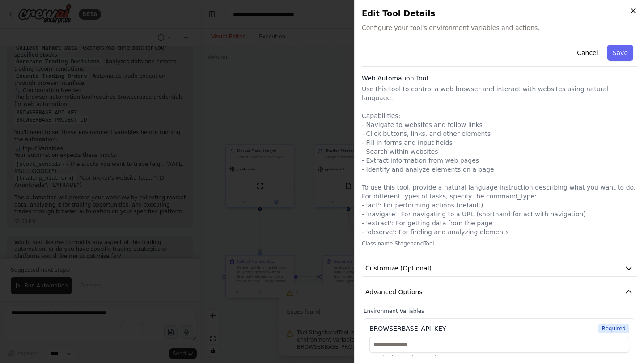 The height and width of the screenshot is (363, 644). I want to click on button: Advanced Options, so click(499, 292).